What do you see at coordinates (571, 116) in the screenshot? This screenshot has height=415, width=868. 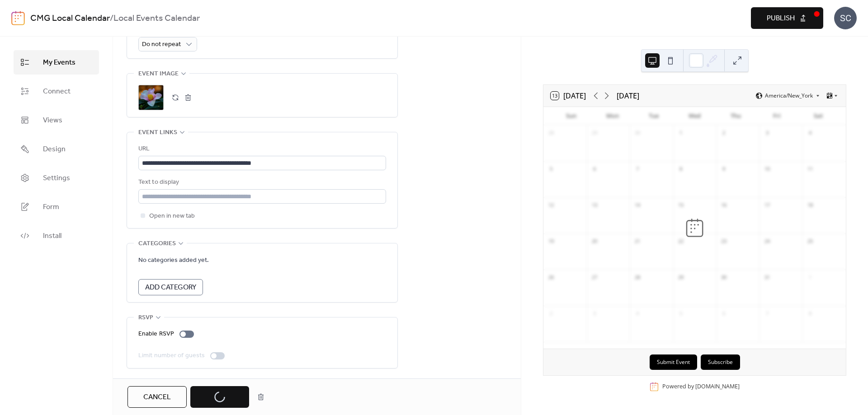 I see `div: Sun` at bounding box center [571, 116].